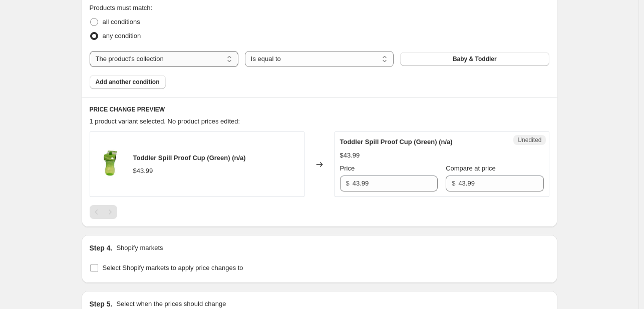 This screenshot has width=644, height=309. Describe the element at coordinates (110, 164) in the screenshot. I see `img: E8gdE5y7Xt4QlIQX_80x.webp` at that location.